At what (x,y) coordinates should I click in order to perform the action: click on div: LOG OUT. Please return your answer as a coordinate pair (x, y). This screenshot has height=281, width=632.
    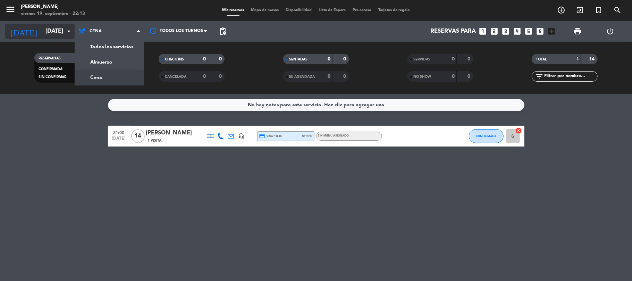
    Looking at the image, I should click on (611, 31).